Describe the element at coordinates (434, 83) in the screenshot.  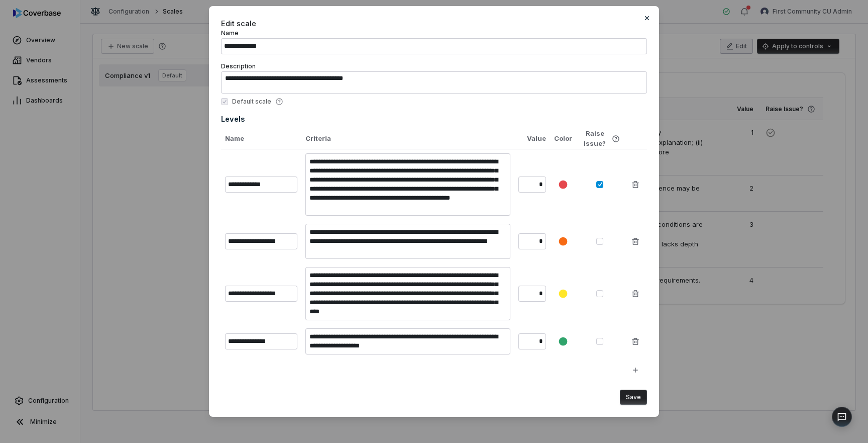
I see `textarea: Description` at that location.